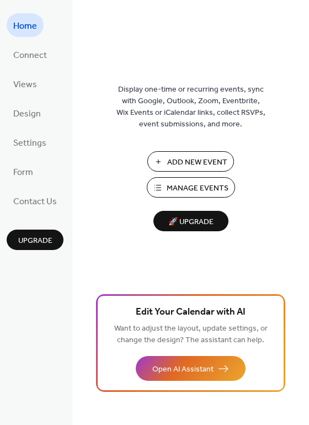 The image size is (309, 425). I want to click on a: Settings, so click(30, 142).